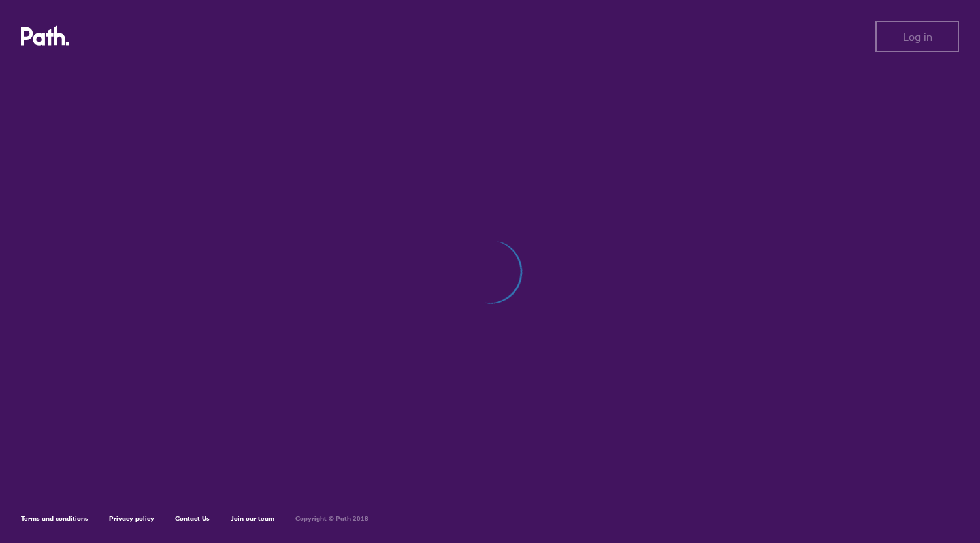  I want to click on span: Log in, so click(917, 37).